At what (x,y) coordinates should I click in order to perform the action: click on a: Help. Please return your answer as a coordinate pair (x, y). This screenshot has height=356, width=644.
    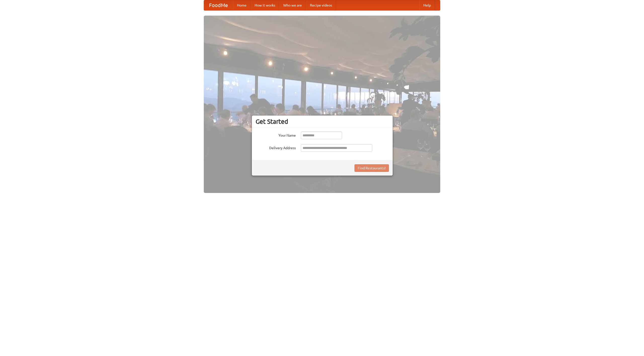
    Looking at the image, I should click on (427, 5).